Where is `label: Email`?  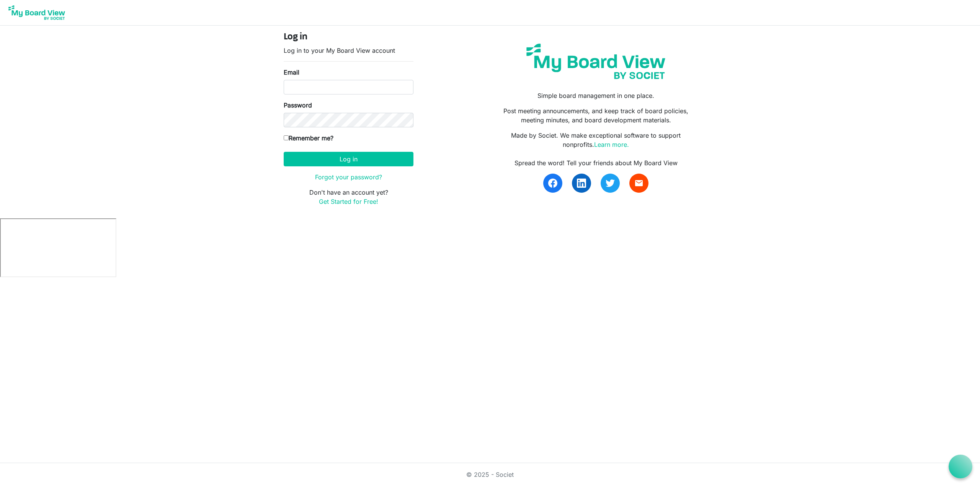 label: Email is located at coordinates (291, 73).